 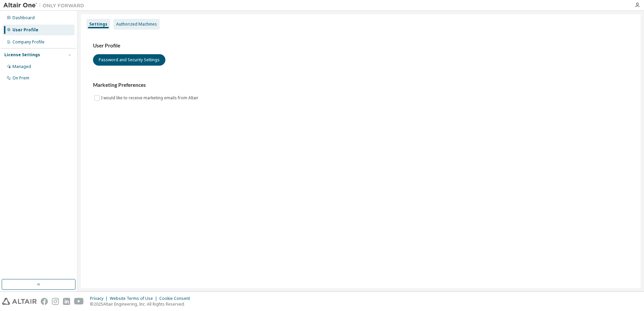 I want to click on div: Cookie Consent, so click(x=176, y=299).